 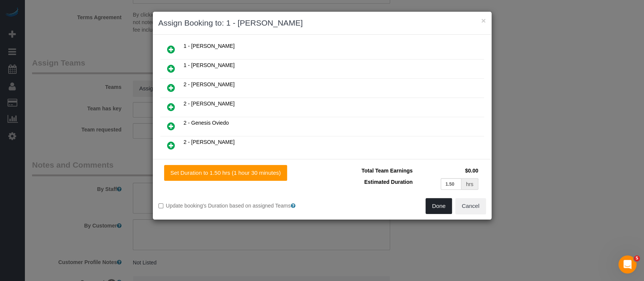 What do you see at coordinates (371, 171) in the screenshot?
I see `td: Total Team Earnings` at bounding box center [371, 171].